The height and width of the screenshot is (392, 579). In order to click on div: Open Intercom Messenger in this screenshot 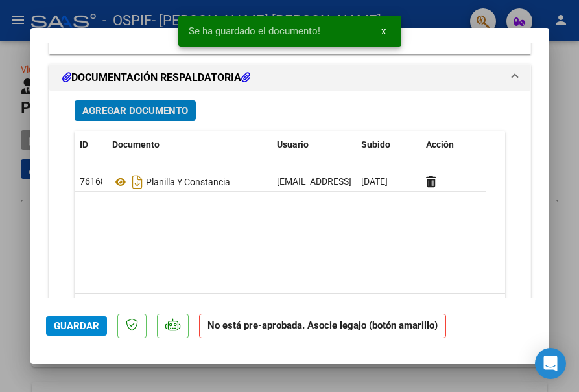, I will do `click(550, 364)`.